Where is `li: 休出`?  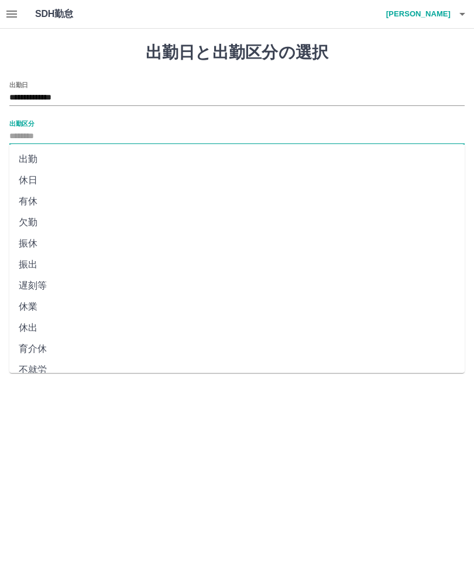
li: 休出 is located at coordinates (237, 328).